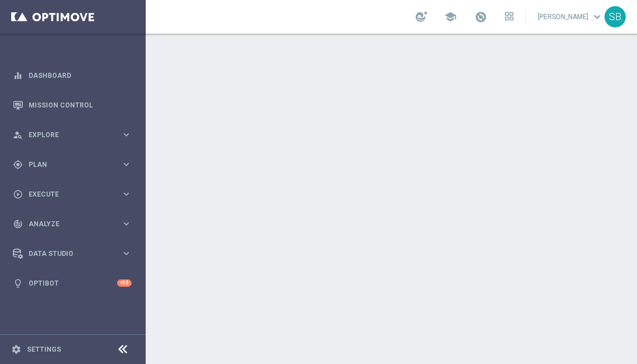 The width and height of the screenshot is (637, 364). I want to click on a: Mission Control, so click(80, 105).